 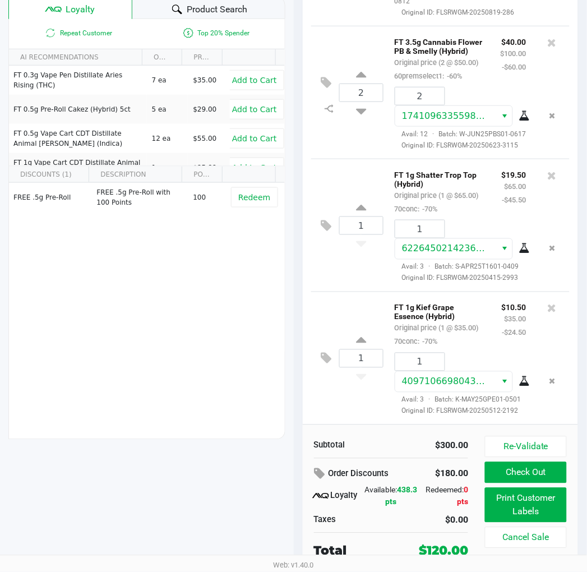 What do you see at coordinates (188, 33) in the screenshot?
I see `inline-svg: Is a top 20% spender` at bounding box center [188, 33].